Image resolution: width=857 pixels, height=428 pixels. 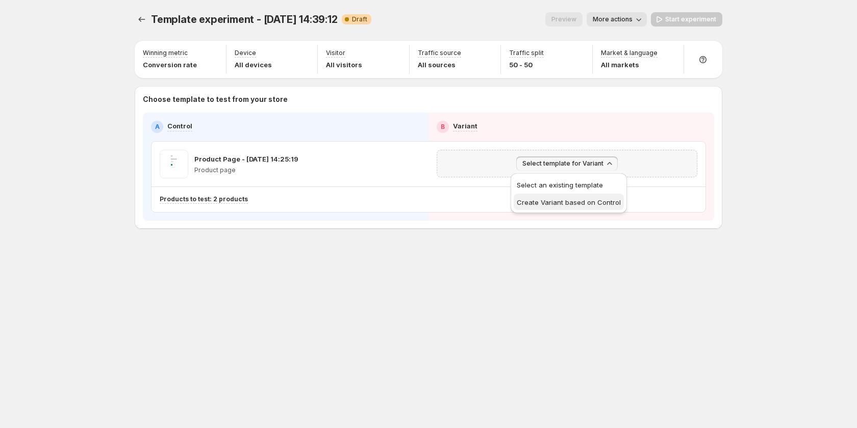 What do you see at coordinates (629, 53) in the screenshot?
I see `p: Market & language` at bounding box center [629, 53].